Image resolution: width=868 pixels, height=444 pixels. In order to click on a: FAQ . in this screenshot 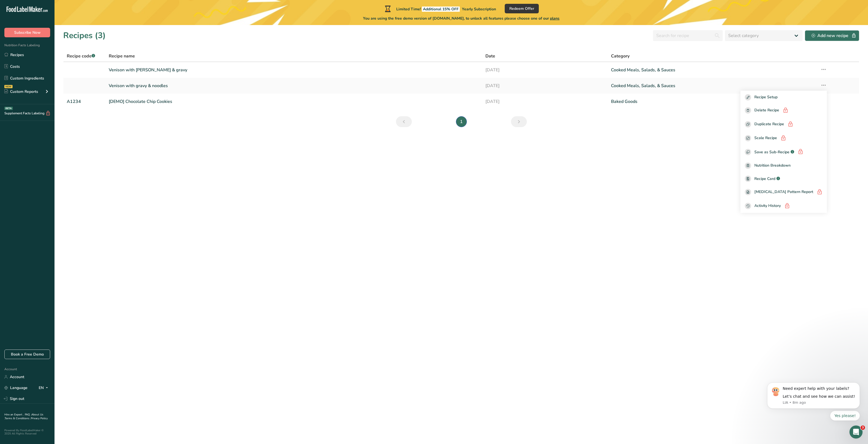, I will do `click(28, 415)`.